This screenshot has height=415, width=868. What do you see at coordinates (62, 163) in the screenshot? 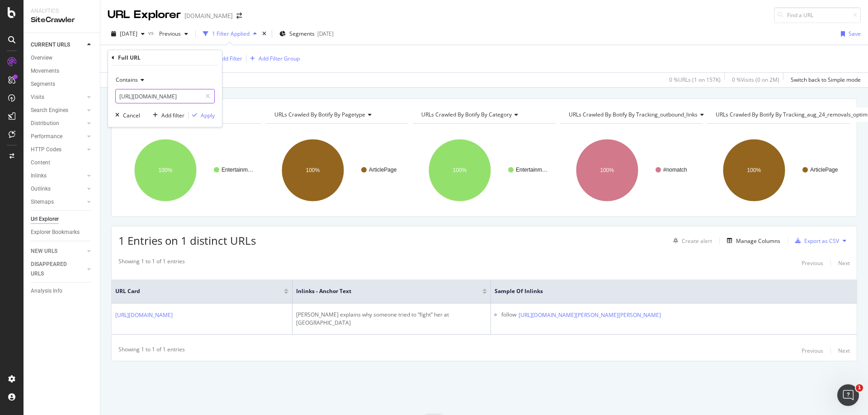
I see `a: Content` at bounding box center [62, 163].